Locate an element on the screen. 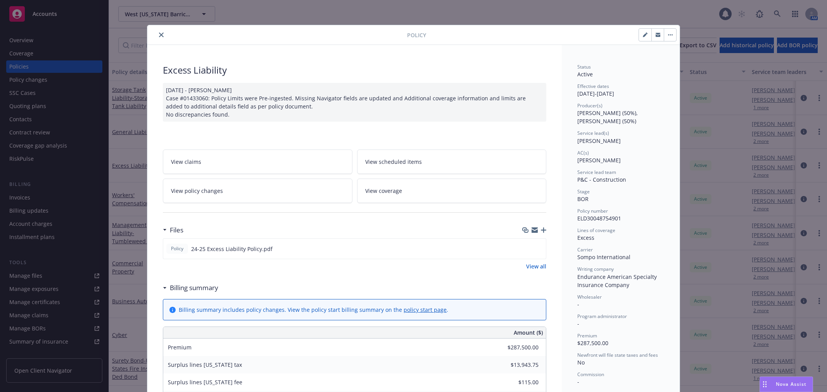 This screenshot has width=827, height=392. div: Billing summary is located at coordinates (190, 288).